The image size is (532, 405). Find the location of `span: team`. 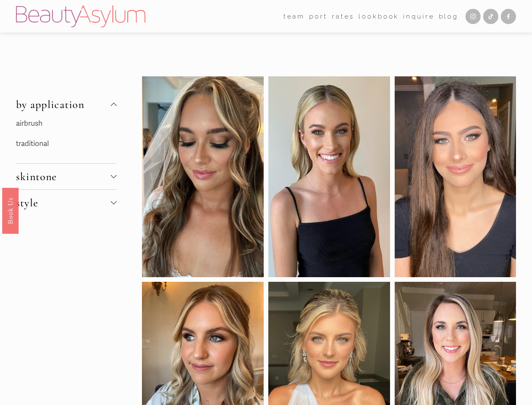

span: team is located at coordinates (294, 16).